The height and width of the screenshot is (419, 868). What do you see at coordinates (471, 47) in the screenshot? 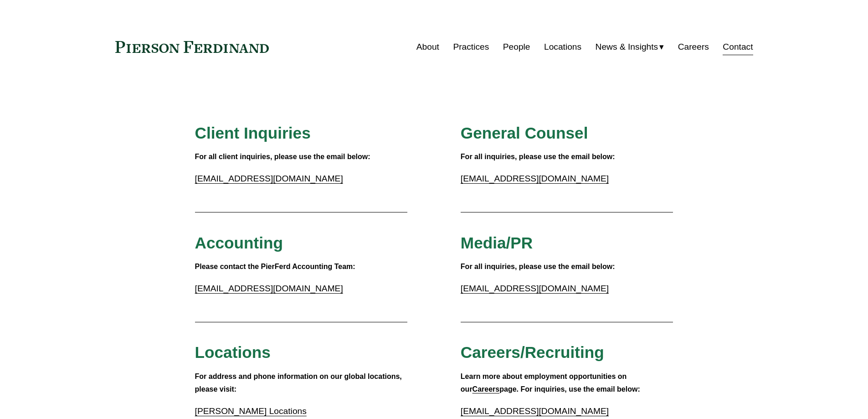
I see `a: Practices` at bounding box center [471, 47].